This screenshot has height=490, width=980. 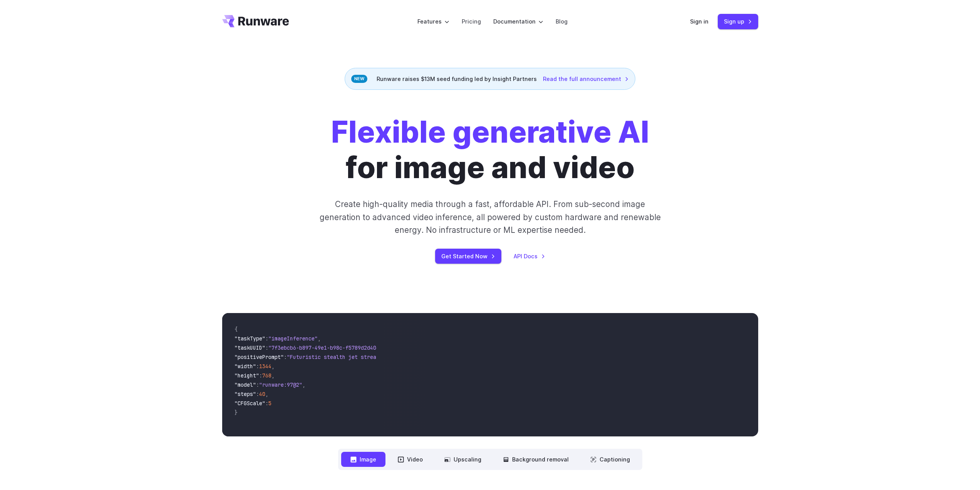 I want to click on span: "positivePrompt", so click(x=260, y=357).